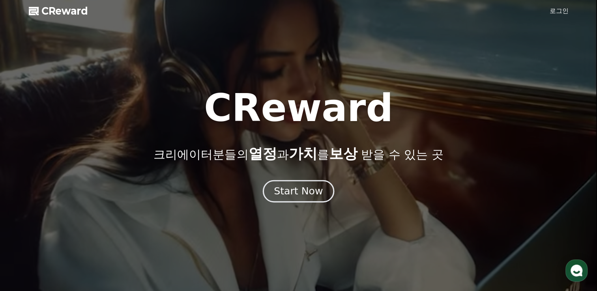 This screenshot has height=291, width=597. I want to click on span: 보상, so click(343, 153).